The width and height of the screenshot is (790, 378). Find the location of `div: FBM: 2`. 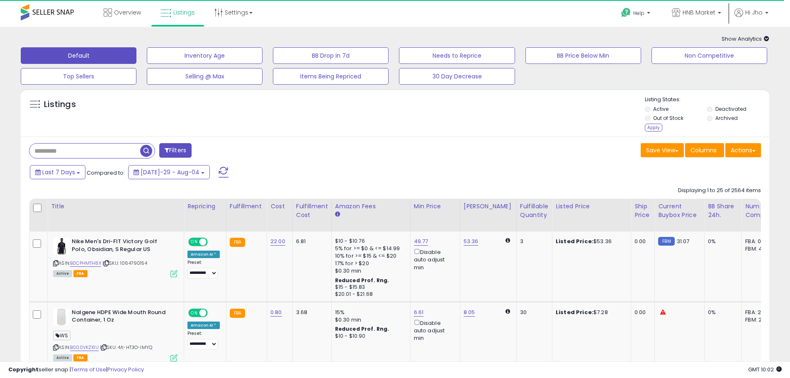

div: FBM: 2 is located at coordinates (759, 320).